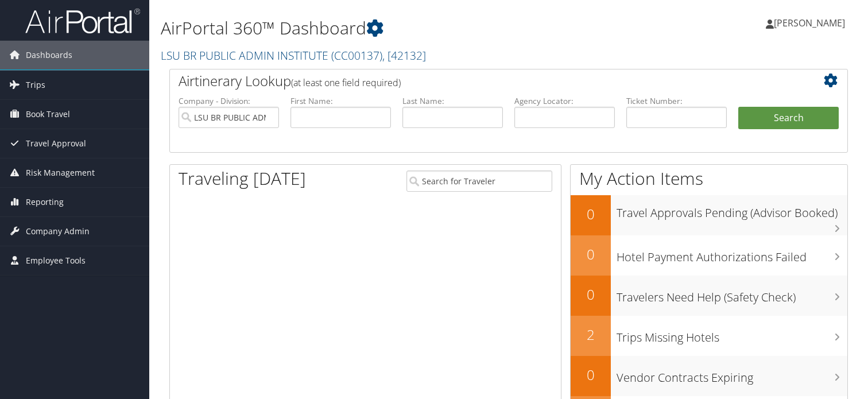 This screenshot has width=868, height=399. What do you see at coordinates (35, 85) in the screenshot?
I see `span: Trips` at bounding box center [35, 85].